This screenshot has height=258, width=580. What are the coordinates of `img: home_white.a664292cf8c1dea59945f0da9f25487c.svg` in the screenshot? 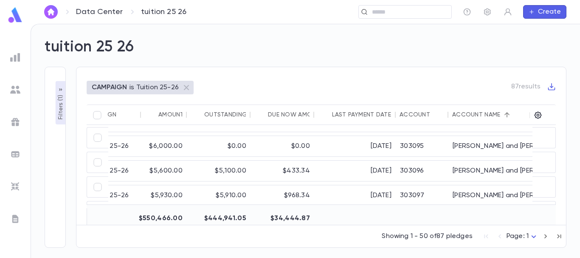 It's located at (51, 12).